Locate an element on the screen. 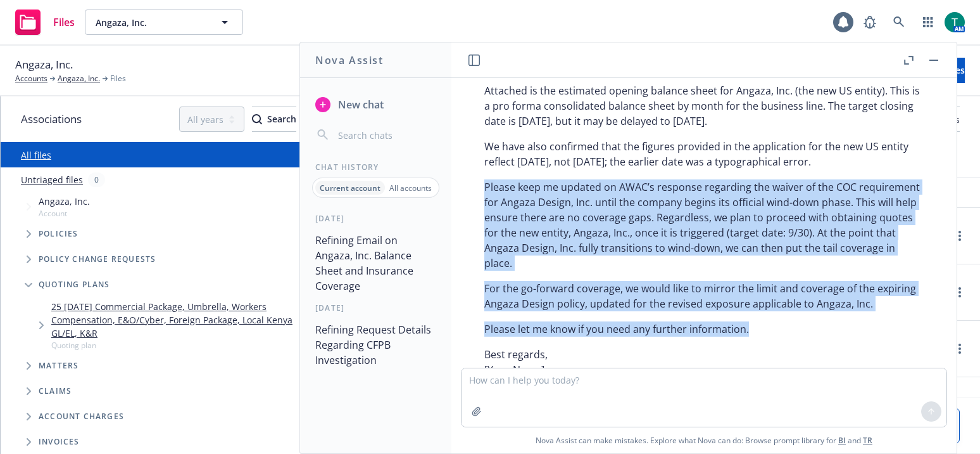 The height and width of the screenshot is (454, 980). span: Associations is located at coordinates (51, 119).